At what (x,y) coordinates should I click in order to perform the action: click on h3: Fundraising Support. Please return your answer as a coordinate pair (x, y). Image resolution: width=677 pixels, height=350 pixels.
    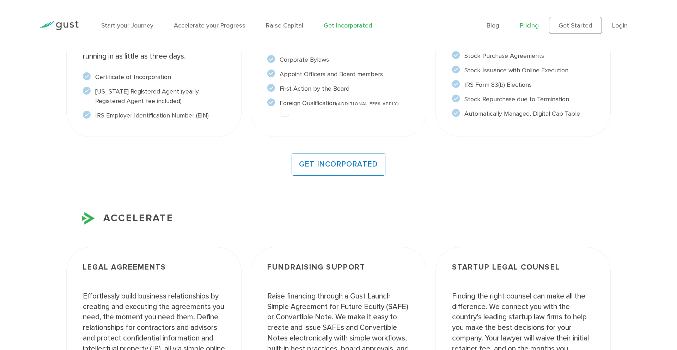
    Looking at the image, I should click on (338, 272).